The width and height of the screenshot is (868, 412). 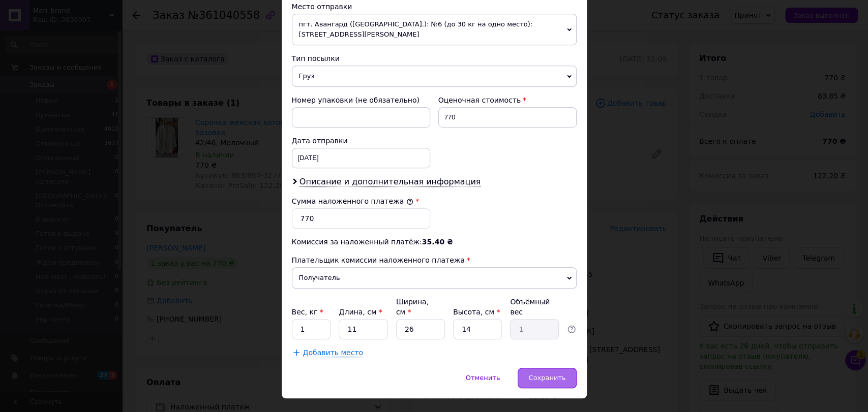 I want to click on label: Высота, см, so click(x=477, y=312).